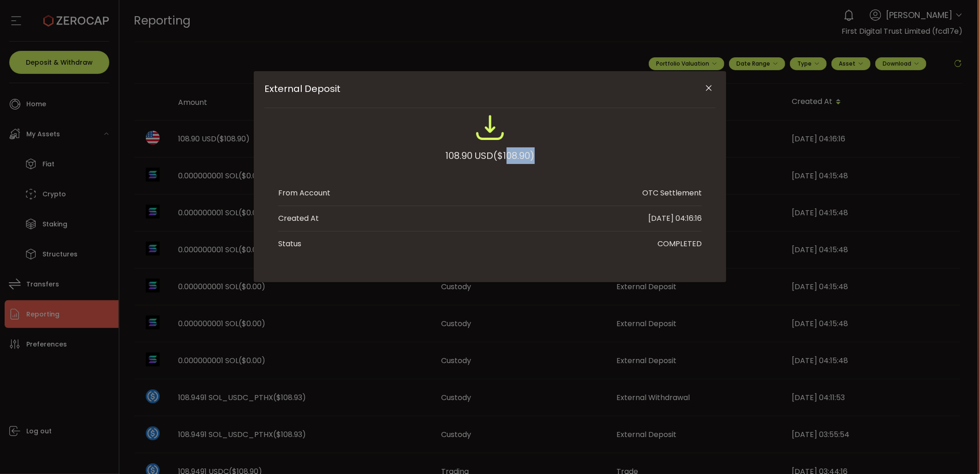 This screenshot has height=474, width=980. Describe the element at coordinates (957, 452) in the screenshot. I see `div: Chat Widget` at that location.